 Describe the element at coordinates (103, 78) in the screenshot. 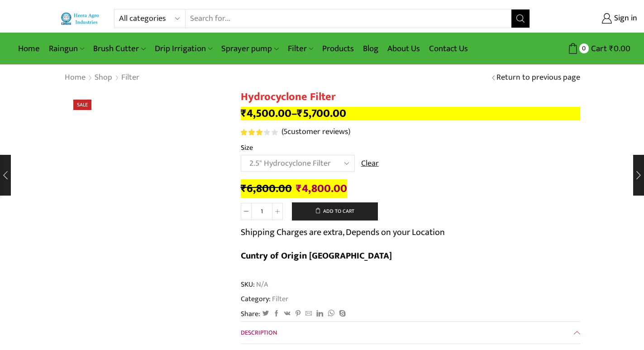

I see `a: Shop` at that location.